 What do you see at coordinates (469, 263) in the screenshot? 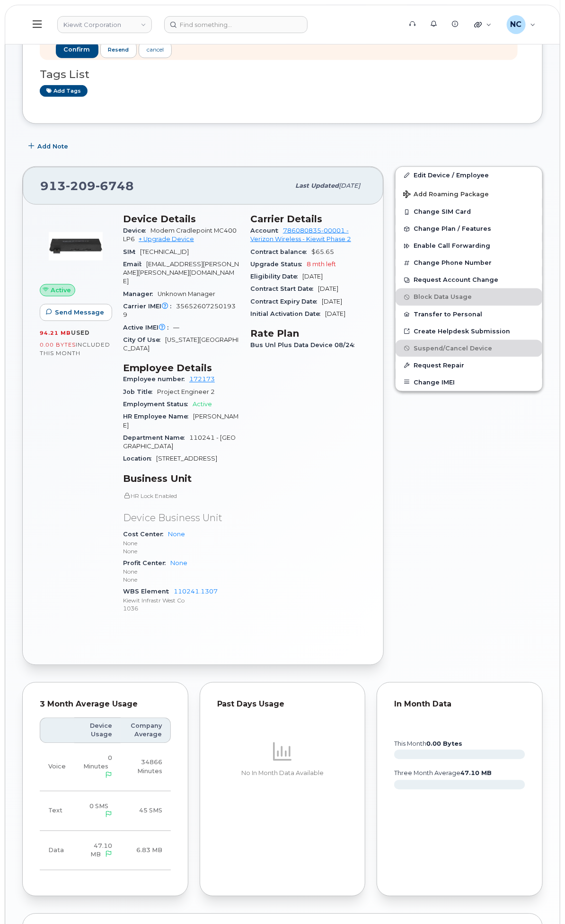
I see `button: Change Phone Number` at bounding box center [469, 263].